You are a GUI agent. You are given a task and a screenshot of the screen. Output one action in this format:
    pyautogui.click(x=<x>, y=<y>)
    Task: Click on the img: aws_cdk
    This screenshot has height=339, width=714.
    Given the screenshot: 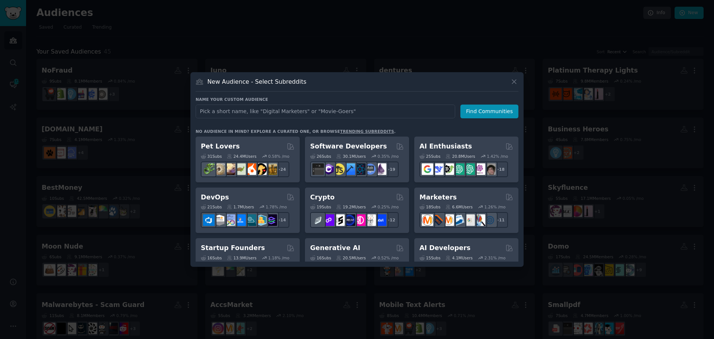 What is the action you would take?
    pyautogui.click(x=261, y=220)
    